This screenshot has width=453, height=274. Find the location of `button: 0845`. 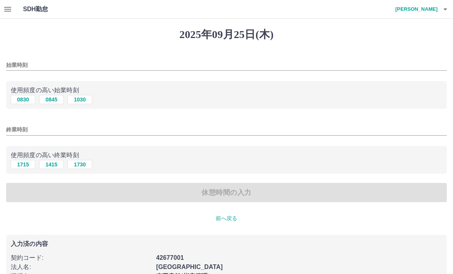

button: 0845 is located at coordinates (51, 99).